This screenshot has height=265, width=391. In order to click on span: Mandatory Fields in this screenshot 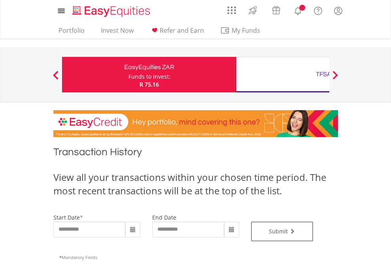, I will do `click(78, 257)`.